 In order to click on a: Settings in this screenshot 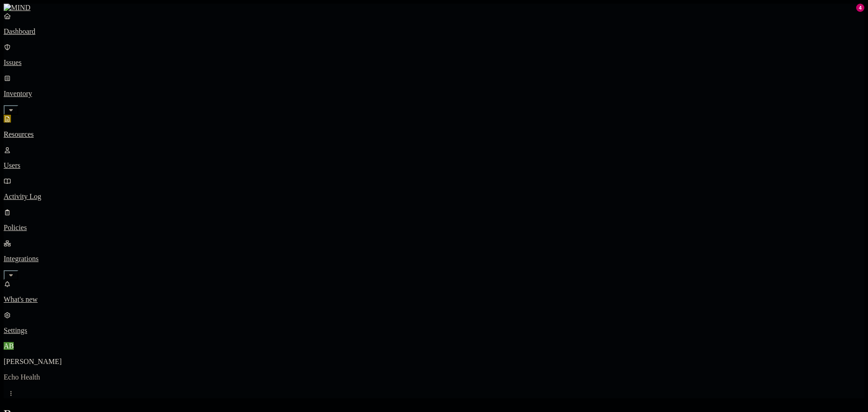, I will do `click(434, 323)`.